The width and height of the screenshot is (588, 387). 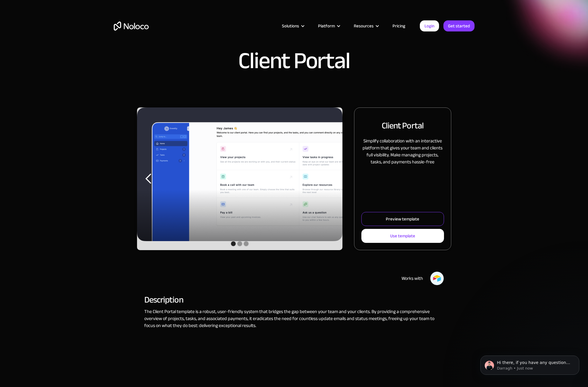 What do you see at coordinates (403, 219) in the screenshot?
I see `a: Preview template` at bounding box center [403, 219].